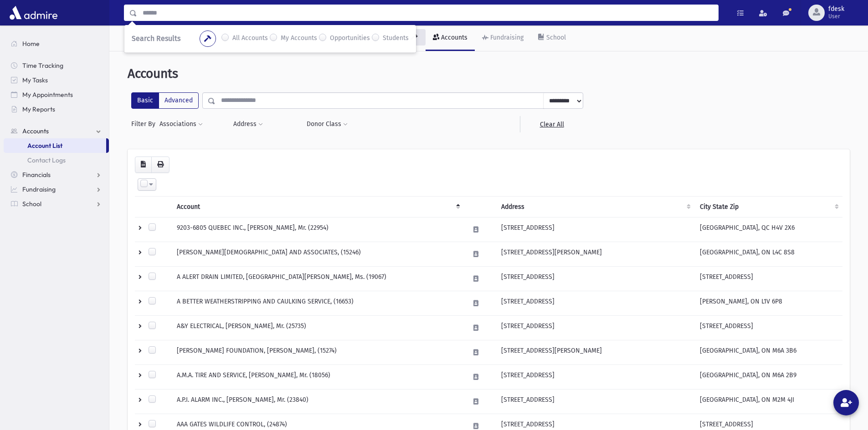 The image size is (868, 430). I want to click on div: School, so click(555, 38).